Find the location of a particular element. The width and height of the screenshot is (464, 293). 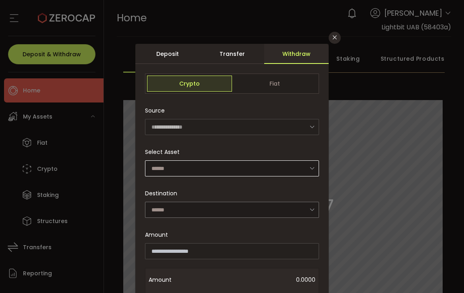

div: Withdraw is located at coordinates (296, 54).